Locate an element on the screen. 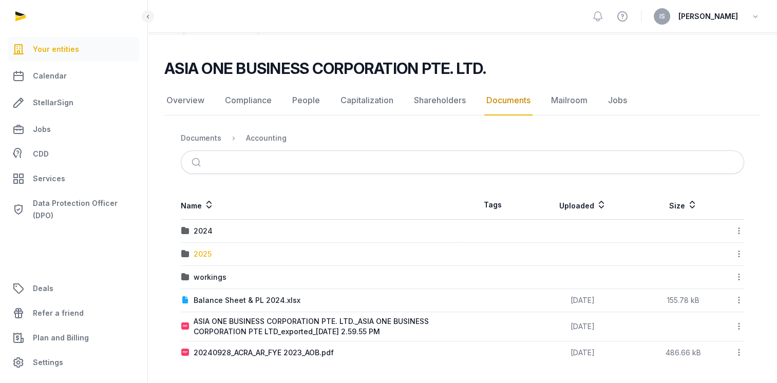 Image resolution: width=777 pixels, height=383 pixels. div: 2025 is located at coordinates (202, 254).